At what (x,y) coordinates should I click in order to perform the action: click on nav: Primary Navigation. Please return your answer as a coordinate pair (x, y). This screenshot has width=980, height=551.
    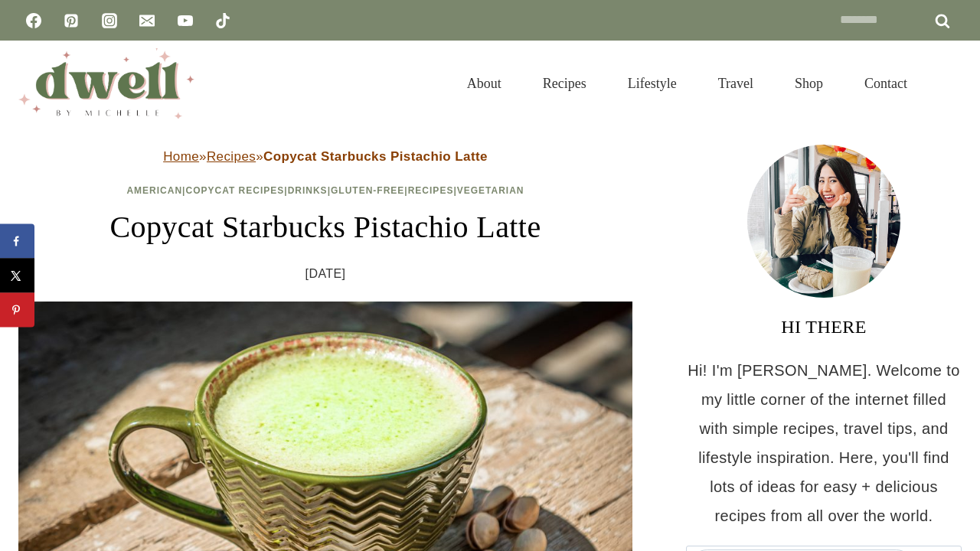
    Looking at the image, I should click on (687, 84).